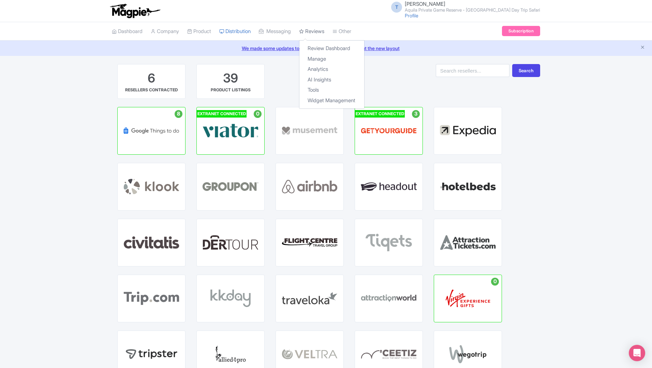  What do you see at coordinates (151, 131) in the screenshot?
I see `a: 8` at bounding box center [151, 131].